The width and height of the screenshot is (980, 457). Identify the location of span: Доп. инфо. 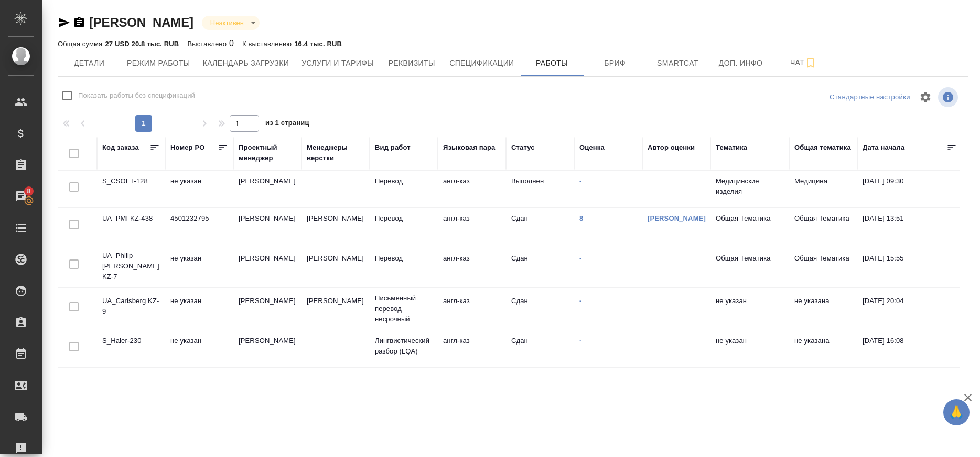
(741, 63).